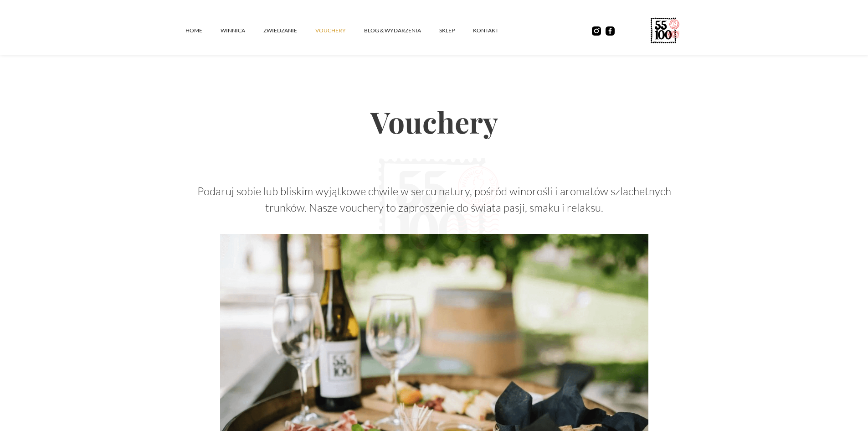  I want to click on a: kontakt, so click(495, 31).